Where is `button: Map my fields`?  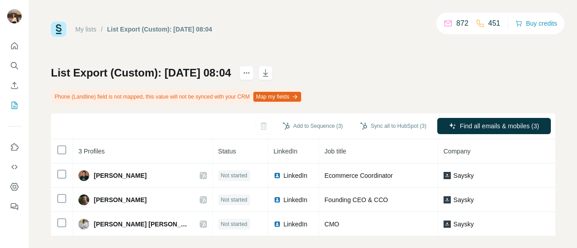 button: Map my fields is located at coordinates (277, 97).